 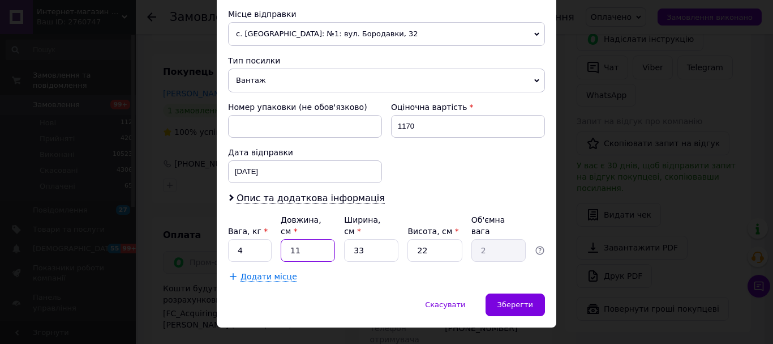 I want to click on div: Дата відправки, so click(x=305, y=152).